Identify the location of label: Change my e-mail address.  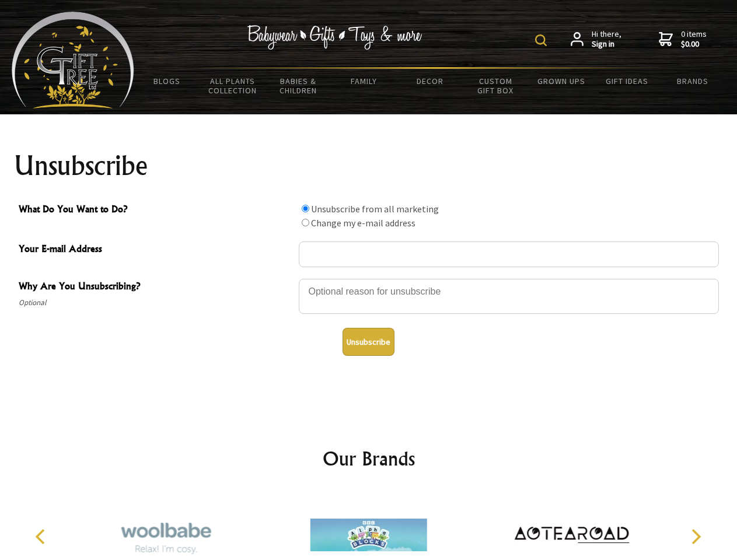
(363, 223).